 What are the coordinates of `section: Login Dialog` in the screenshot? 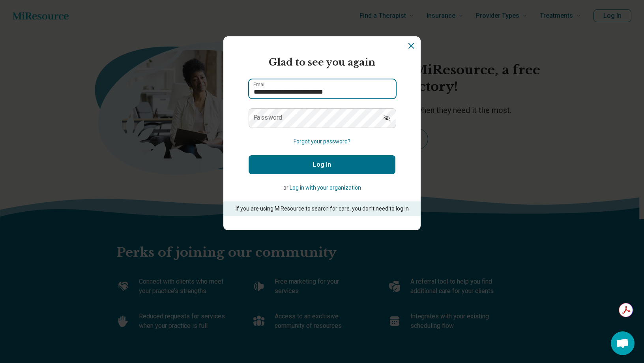 It's located at (322, 133).